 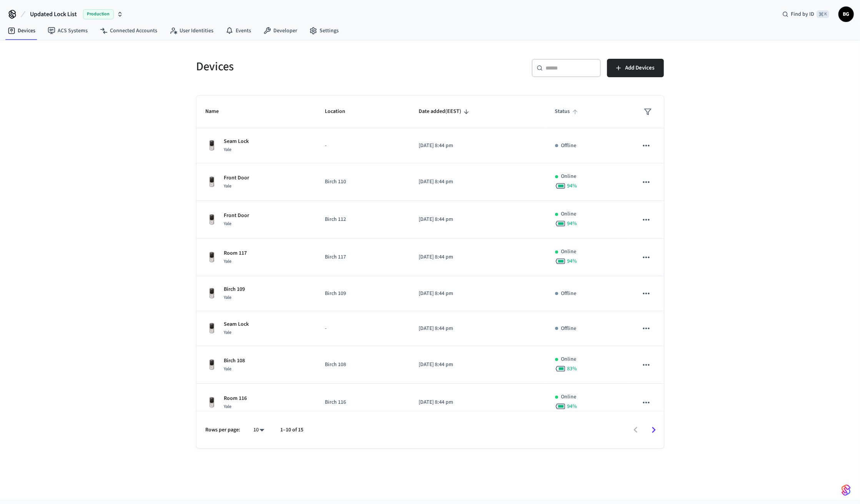 What do you see at coordinates (635, 68) in the screenshot?
I see `button: Add Devices` at bounding box center [635, 68].